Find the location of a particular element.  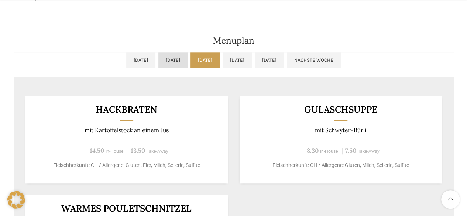

p: Fleischherkunft: CH / Allergene: Gluten, Eier, Milch, Sellerie, Sulfite is located at coordinates (126, 165).